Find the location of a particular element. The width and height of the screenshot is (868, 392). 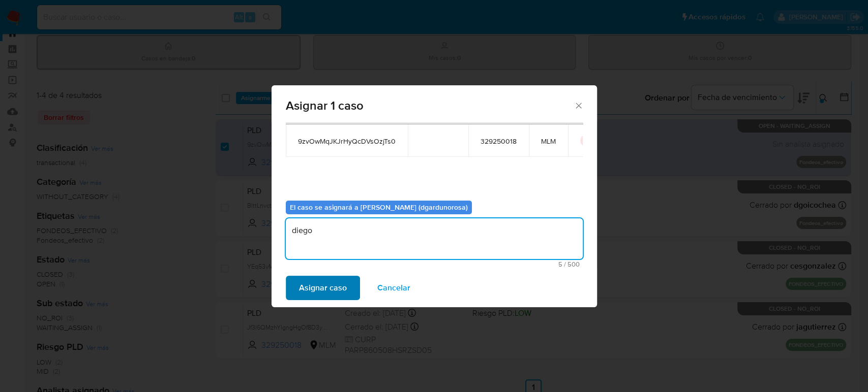

span: 9zvOwMqJKJrHyQcDVsOzjTs0 is located at coordinates (347, 141).